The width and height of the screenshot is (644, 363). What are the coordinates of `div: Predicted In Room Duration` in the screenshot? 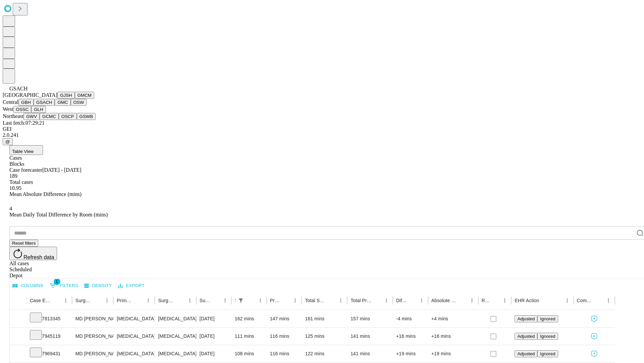 It's located at (276, 300).